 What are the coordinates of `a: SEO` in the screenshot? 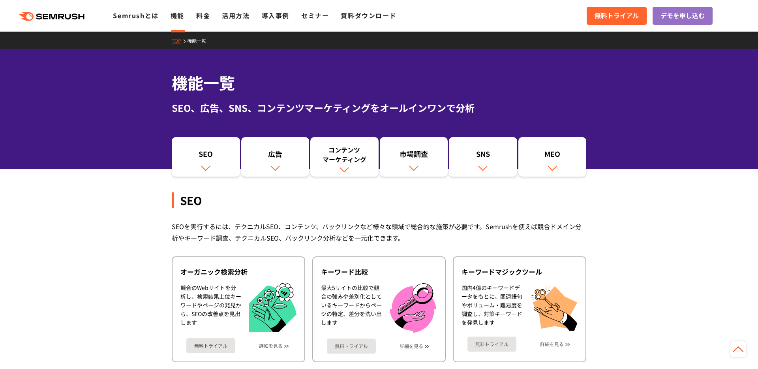 It's located at (206, 157).